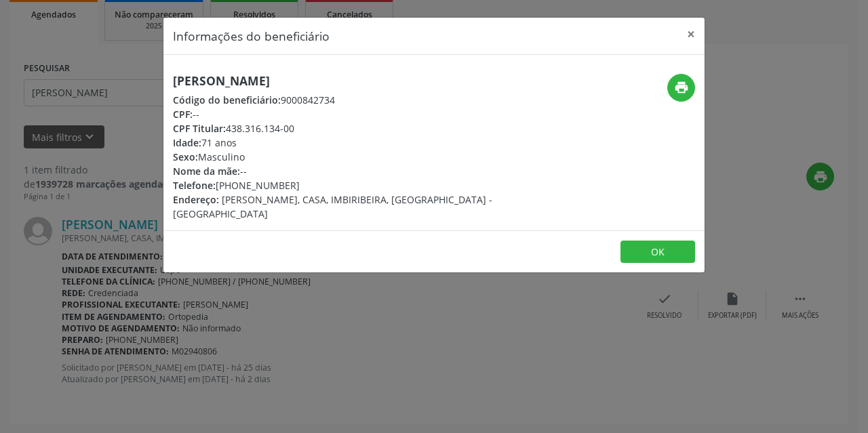 The width and height of the screenshot is (868, 433). What do you see at coordinates (196, 199) in the screenshot?
I see `span: Endereço:` at bounding box center [196, 199].